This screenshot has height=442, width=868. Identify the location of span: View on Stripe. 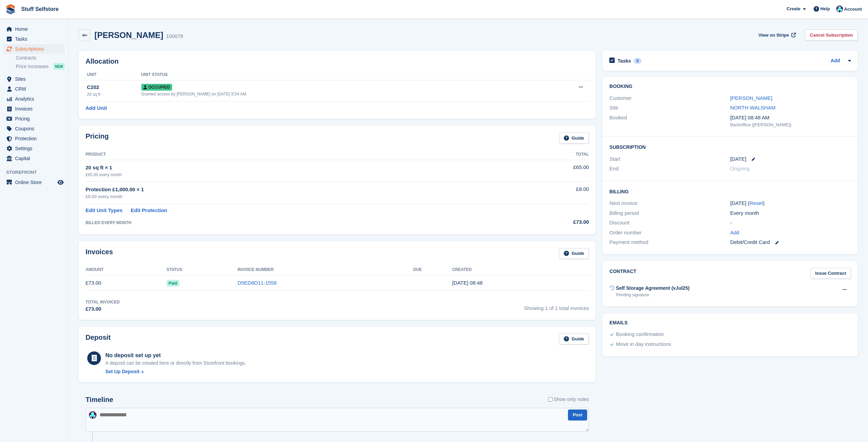
(773, 35).